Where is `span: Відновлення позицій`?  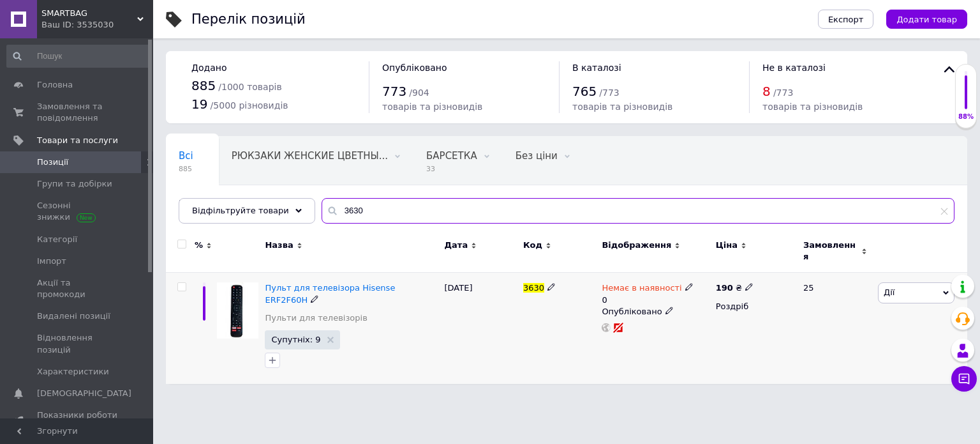
span: Відновлення позицій is located at coordinates (78, 343).